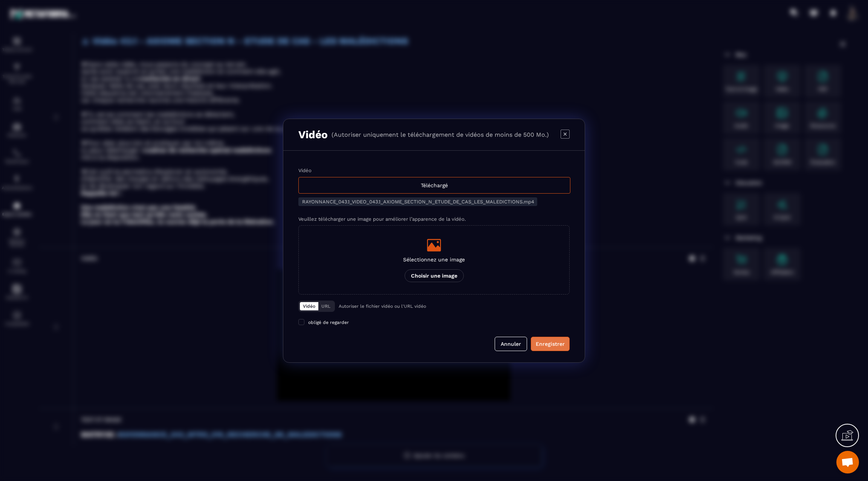  What do you see at coordinates (550, 344) in the screenshot?
I see `div: Enregistrer` at bounding box center [550, 344].